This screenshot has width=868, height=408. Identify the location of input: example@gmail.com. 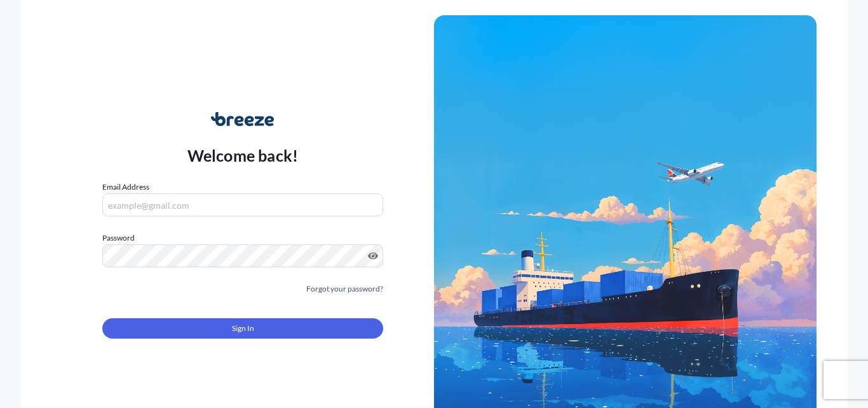
(243, 205).